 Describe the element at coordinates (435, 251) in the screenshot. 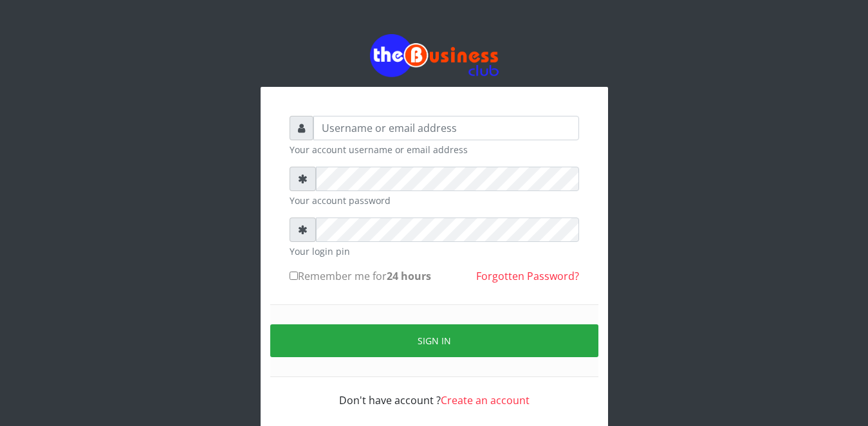

I see `small: Your login pin` at that location.